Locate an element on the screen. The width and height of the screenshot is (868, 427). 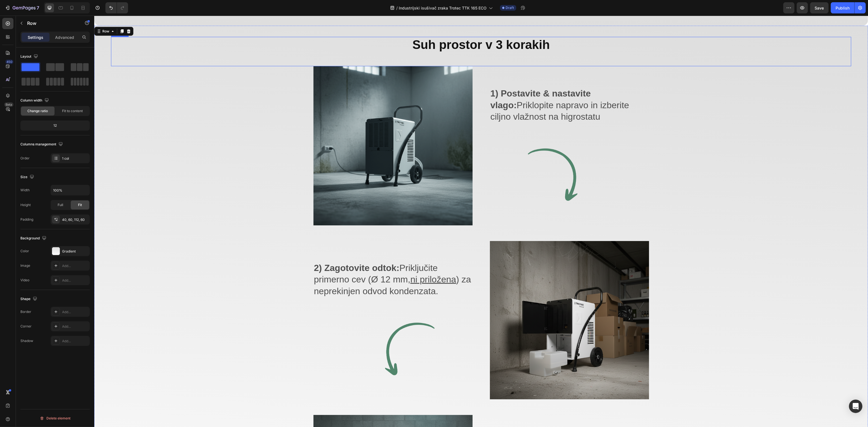
div: Beta is located at coordinates (9, 105).